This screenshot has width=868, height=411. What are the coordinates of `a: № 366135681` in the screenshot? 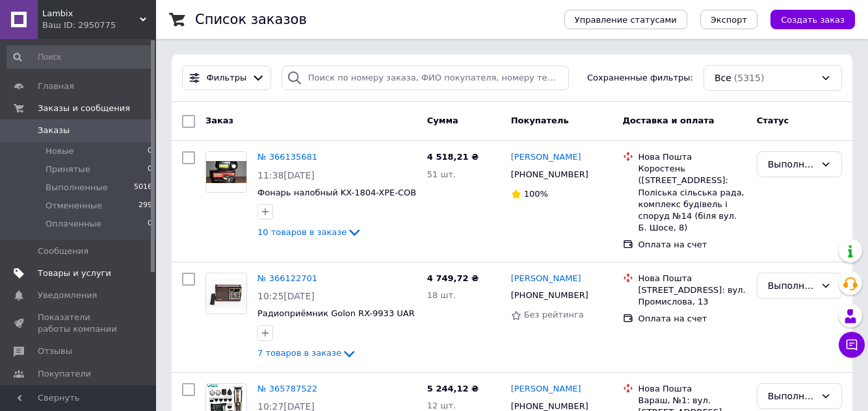 It's located at (287, 157).